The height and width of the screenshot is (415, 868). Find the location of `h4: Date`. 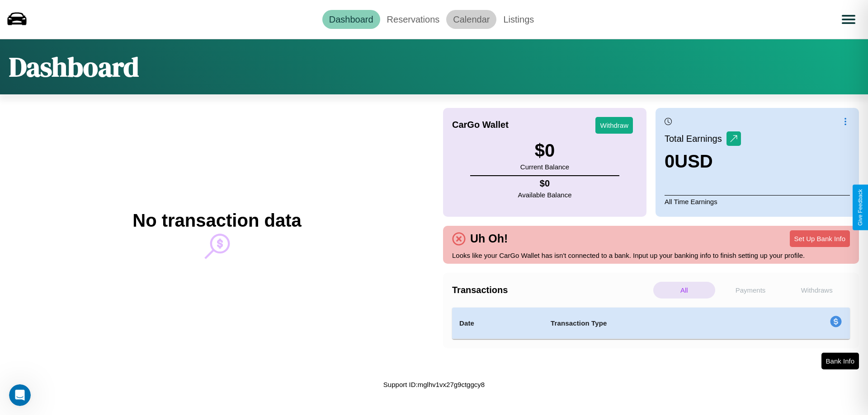

h4: Date is located at coordinates (498, 323).